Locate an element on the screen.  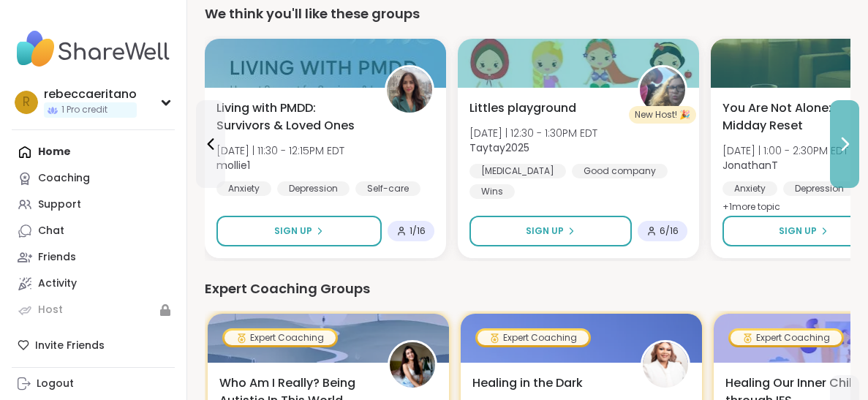
div: We think you'll like these groups is located at coordinates (527, 14).